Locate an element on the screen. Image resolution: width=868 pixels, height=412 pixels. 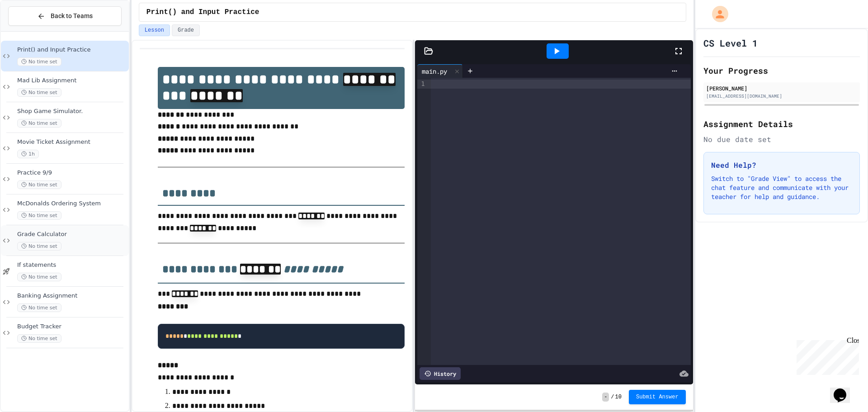
span: Practice 9/9 is located at coordinates (72, 173).